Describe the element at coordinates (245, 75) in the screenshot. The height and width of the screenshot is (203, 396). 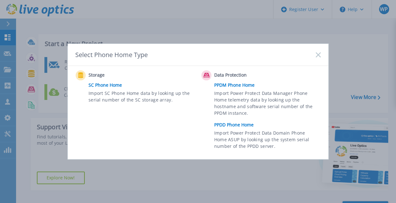
I see `span: Data Protection` at that location.